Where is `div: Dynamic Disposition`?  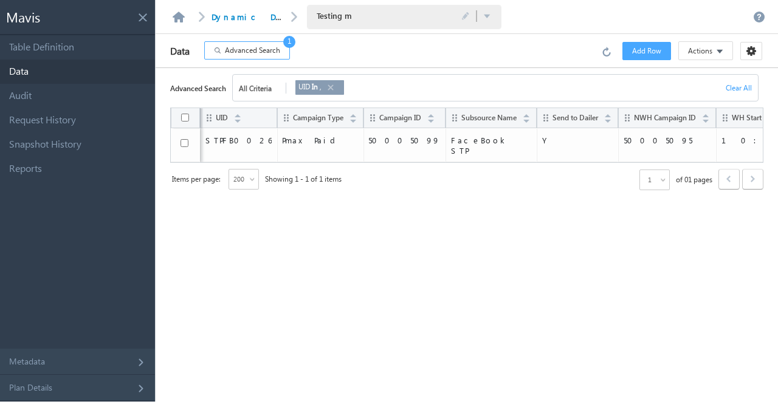 div: Dynamic Disposition is located at coordinates (248, 17).